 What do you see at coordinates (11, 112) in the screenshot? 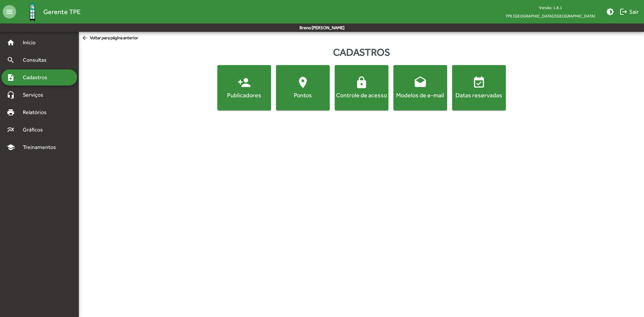
I see `mat-icon: print` at bounding box center [11, 112].